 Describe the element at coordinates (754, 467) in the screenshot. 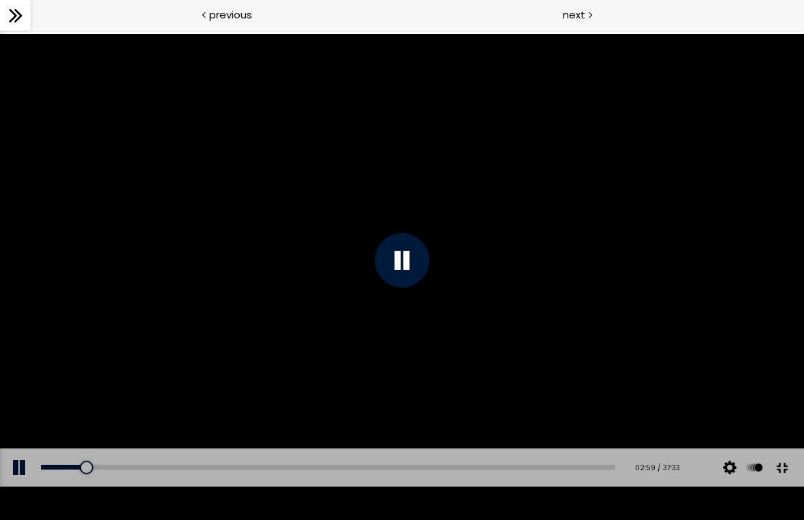

I see `div: Change playback rate` at that location.